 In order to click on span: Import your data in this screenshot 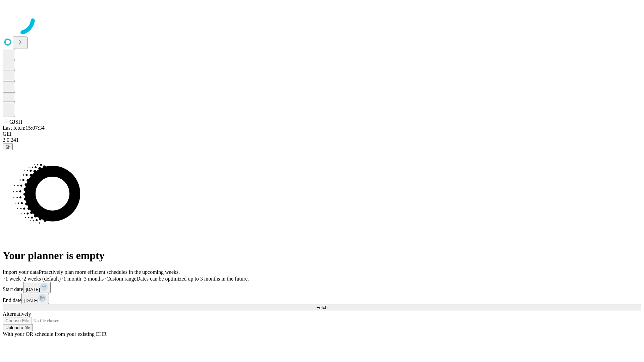, I will do `click(21, 272)`.